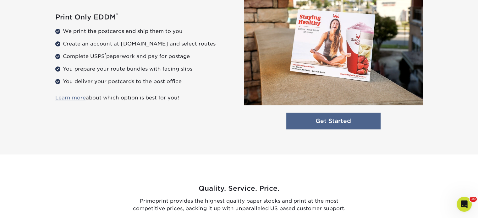 This screenshot has height=218, width=478. Describe the element at coordinates (239, 208) in the screenshot. I see `p: Primoprint provides the highest quality paper stocks and print at the most competitive prices, ba...` at that location.